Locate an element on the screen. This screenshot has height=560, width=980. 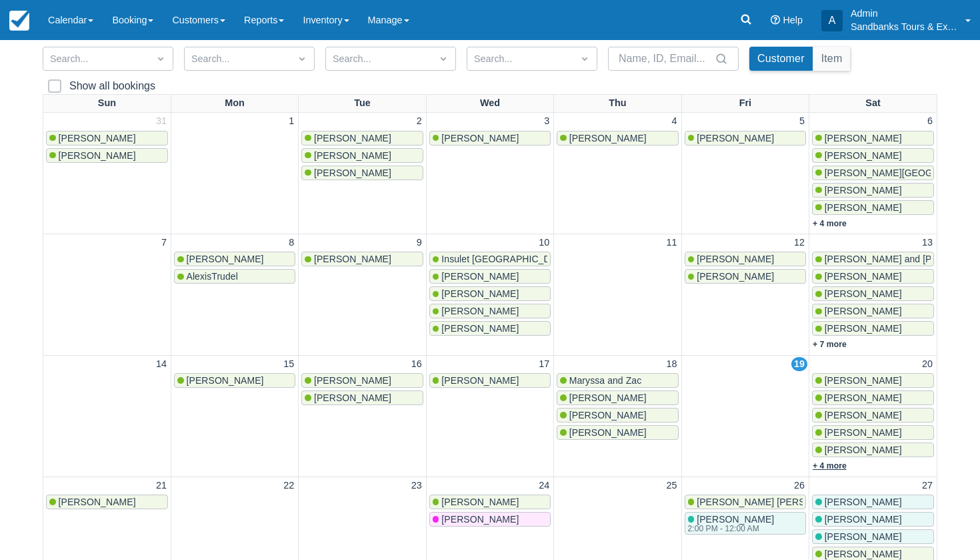
a: Fri is located at coordinates (746, 103).